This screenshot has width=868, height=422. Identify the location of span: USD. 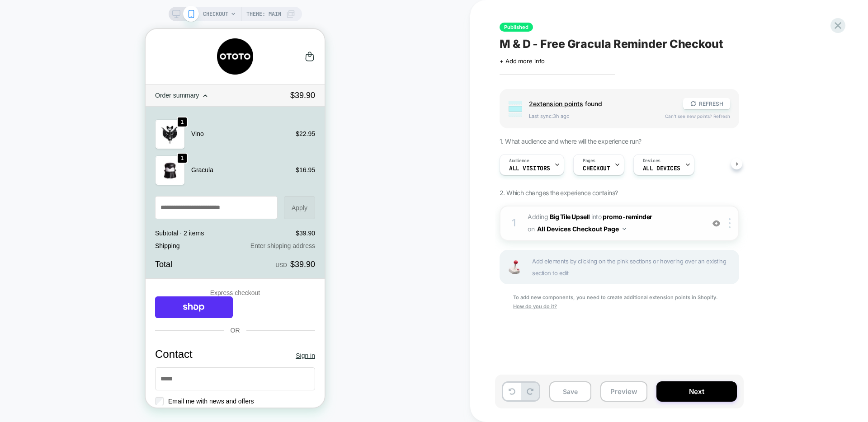
(136, 237).